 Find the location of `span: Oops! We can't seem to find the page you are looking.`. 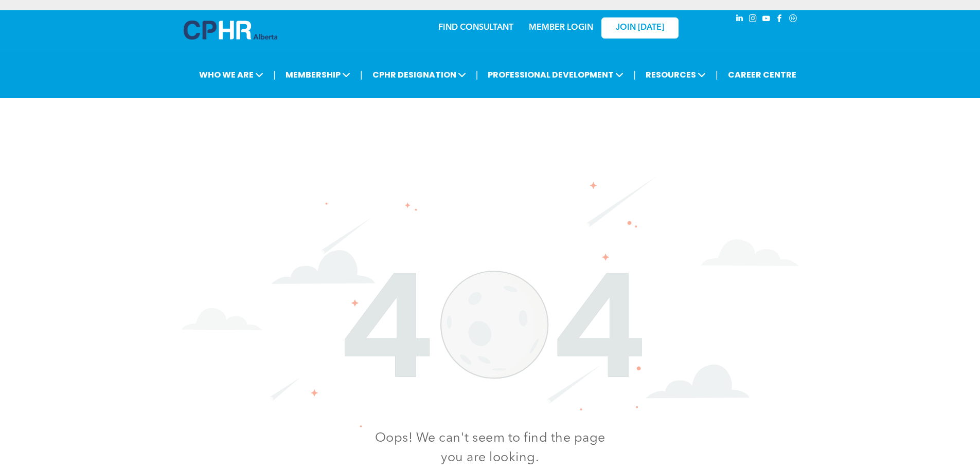

span: Oops! We can't seem to find the page you are looking. is located at coordinates (490, 448).